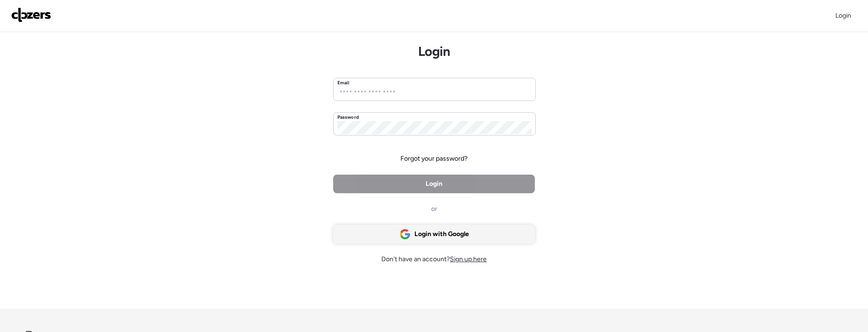  What do you see at coordinates (468, 259) in the screenshot?
I see `span: Sign up here` at bounding box center [468, 259].